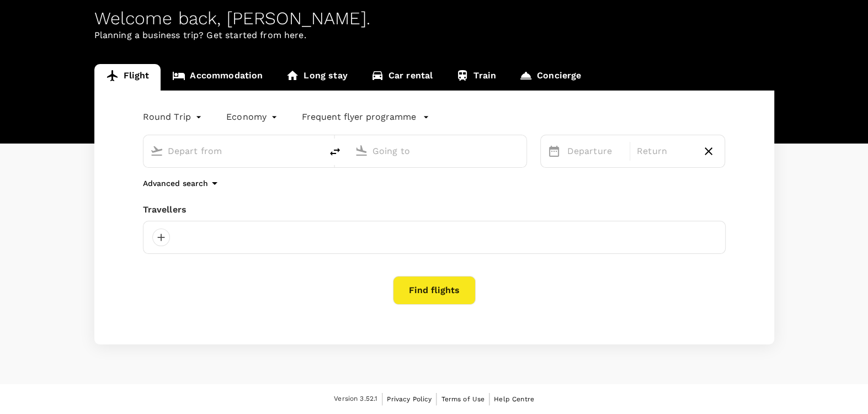 Image resolution: width=868 pixels, height=414 pixels. Describe the element at coordinates (409, 399) in the screenshot. I see `span: Privacy Policy` at that location.